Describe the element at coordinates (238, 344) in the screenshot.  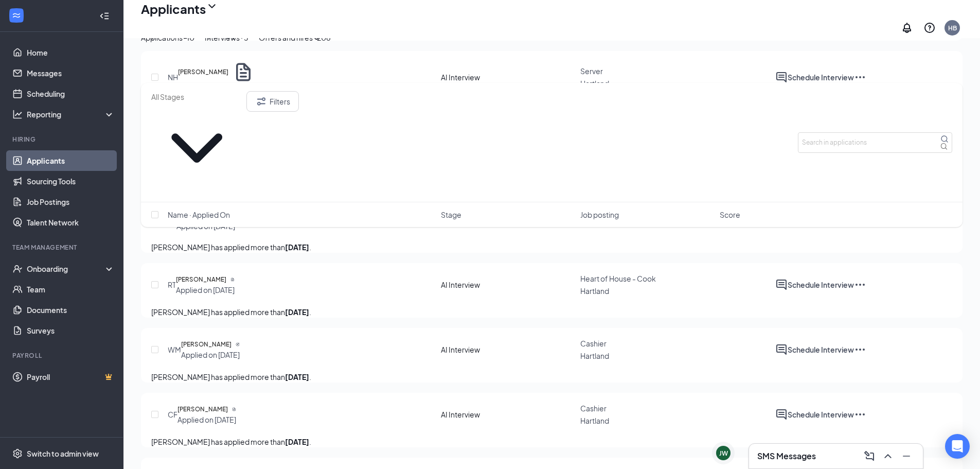
I see `svg: Reapply` at that location.